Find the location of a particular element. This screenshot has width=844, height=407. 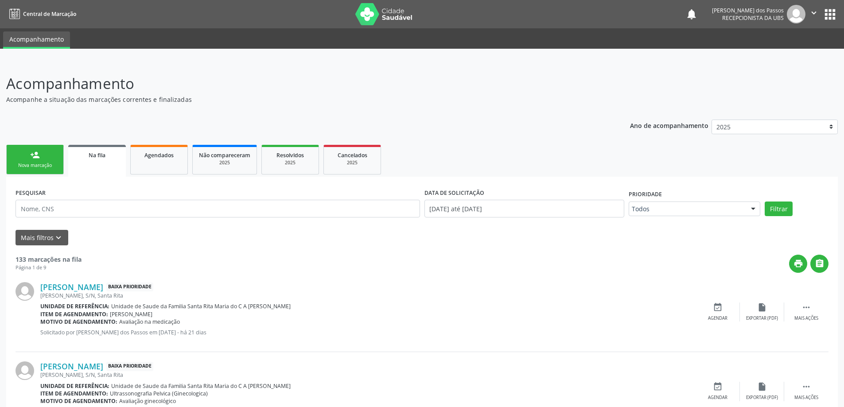

span: Cancelados is located at coordinates (352, 155).